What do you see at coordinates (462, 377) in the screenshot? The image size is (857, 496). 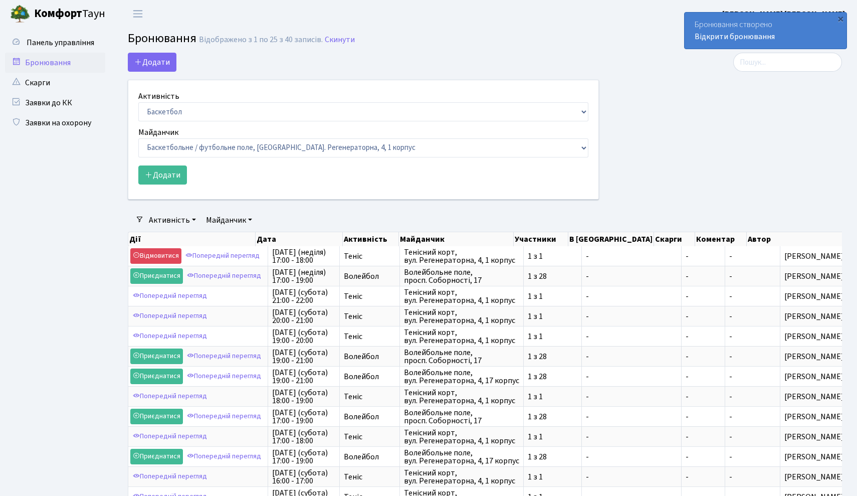 I see `span: Волейбольне поле, вул. Регенераторна, 4, 17 корпус` at bounding box center [462, 377].